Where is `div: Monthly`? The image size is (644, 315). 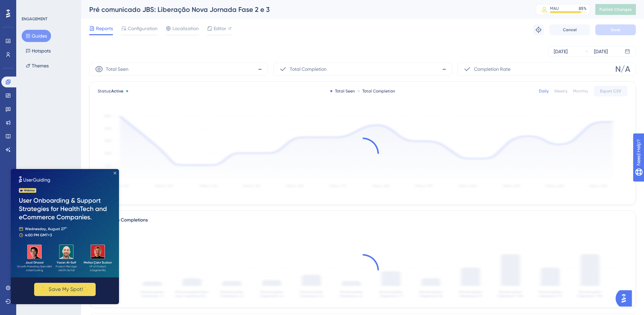
div: Monthly is located at coordinates (580, 91).